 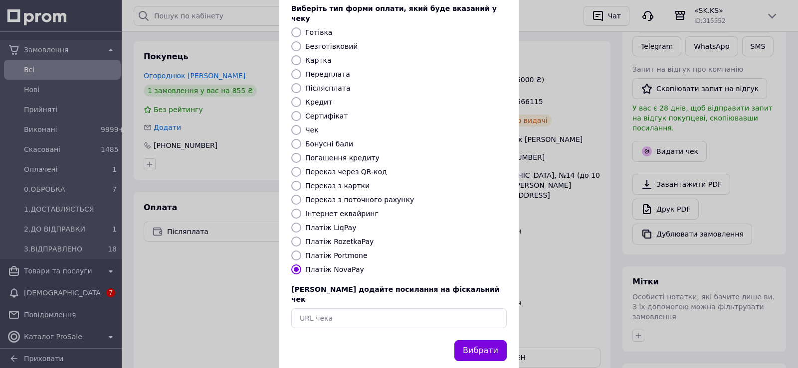 What do you see at coordinates (342, 158) in the screenshot?
I see `label: Погашення кредиту` at bounding box center [342, 158].